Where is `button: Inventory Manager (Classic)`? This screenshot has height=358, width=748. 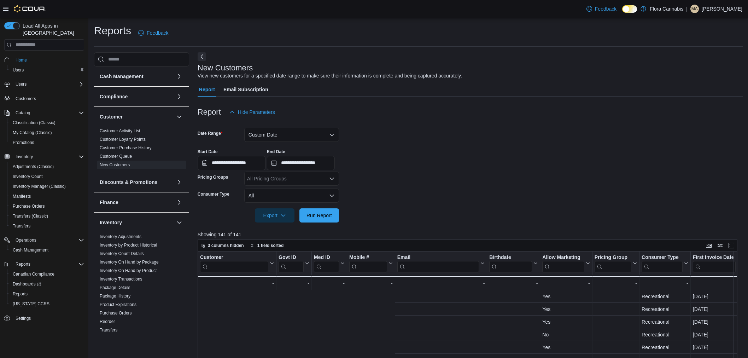
button: Inventory Manager (Classic) is located at coordinates (47, 186).